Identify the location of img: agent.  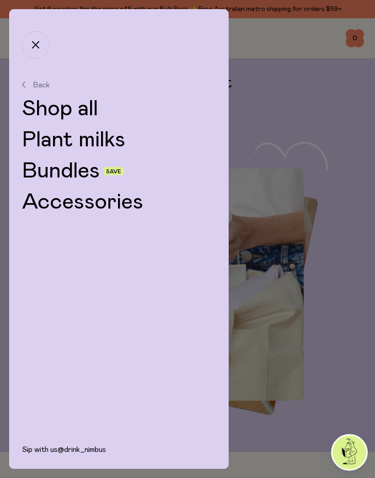
(349, 452).